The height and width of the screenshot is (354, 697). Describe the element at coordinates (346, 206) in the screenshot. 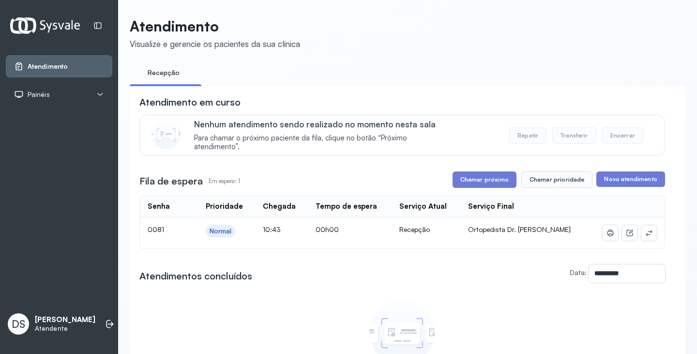

I see `div: Tempo de espera` at that location.